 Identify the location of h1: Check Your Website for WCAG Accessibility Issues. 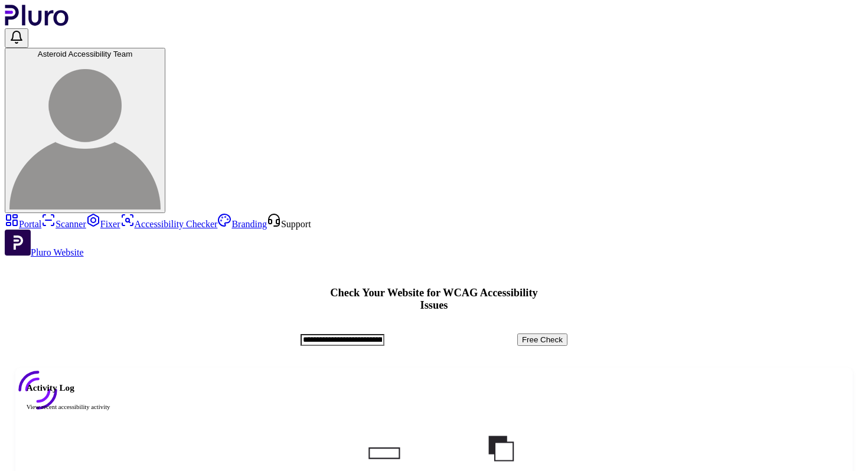
(434, 299).